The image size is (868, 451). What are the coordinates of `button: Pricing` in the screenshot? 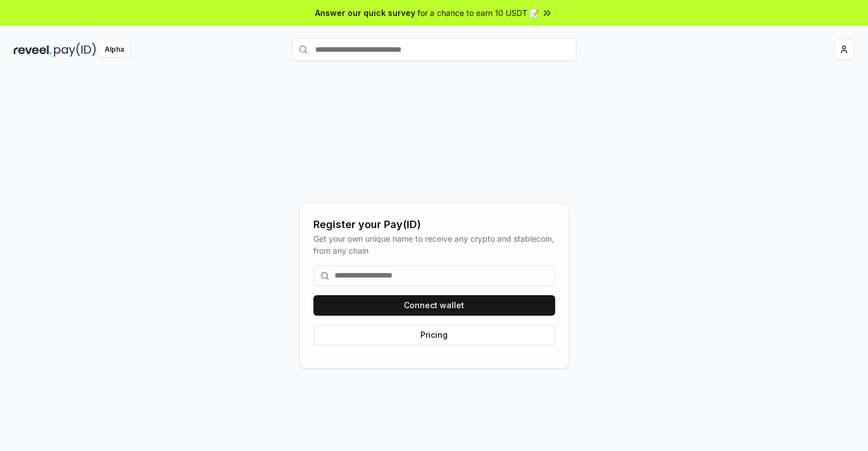 It's located at (434, 335).